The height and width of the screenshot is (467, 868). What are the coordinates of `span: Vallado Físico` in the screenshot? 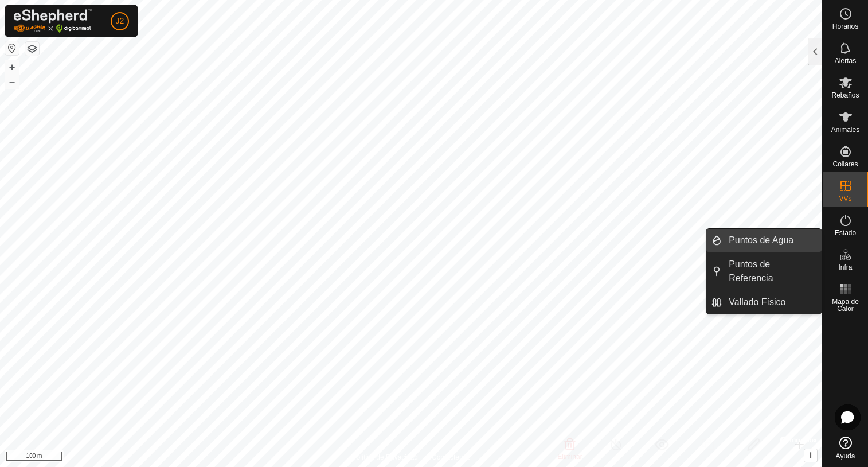 It's located at (757, 303).